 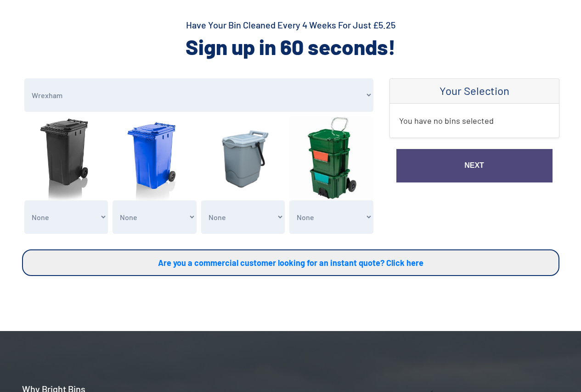 I want to click on a: Next, so click(x=475, y=166).